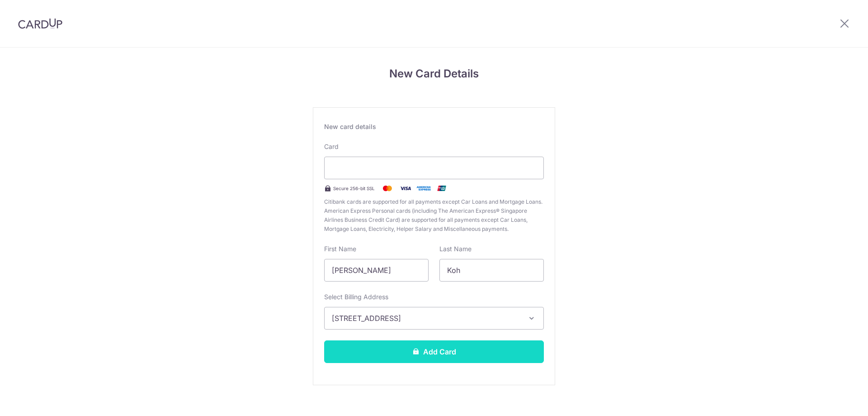 Image resolution: width=868 pixels, height=416 pixels. I want to click on img: .alt.unionpay, so click(442, 188).